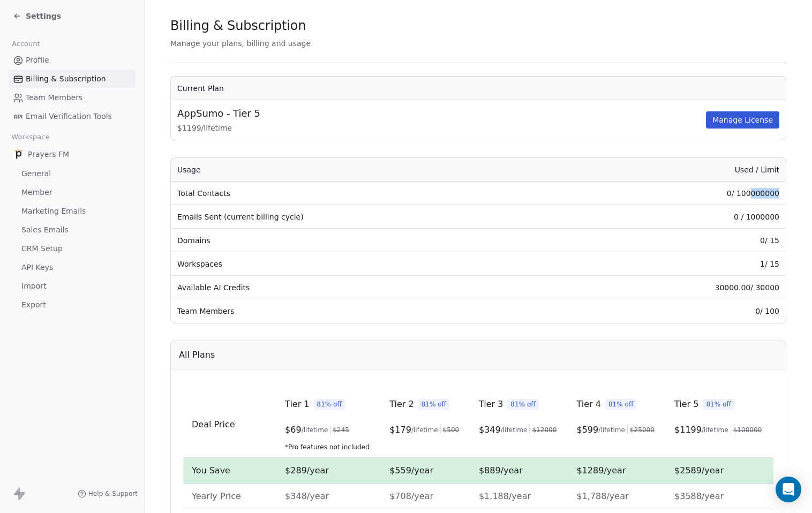 This screenshot has height=513, width=812. I want to click on span: Member, so click(37, 192).